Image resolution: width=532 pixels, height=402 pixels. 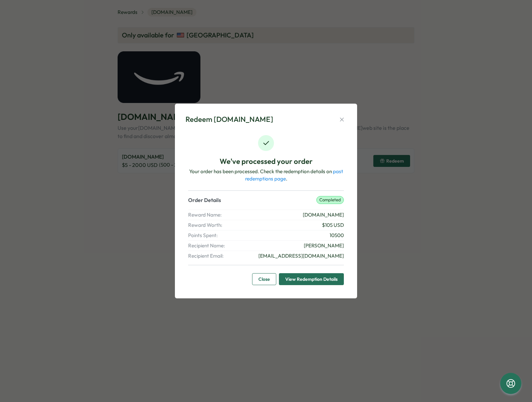 I want to click on span: Recipient Email:, so click(x=207, y=256).